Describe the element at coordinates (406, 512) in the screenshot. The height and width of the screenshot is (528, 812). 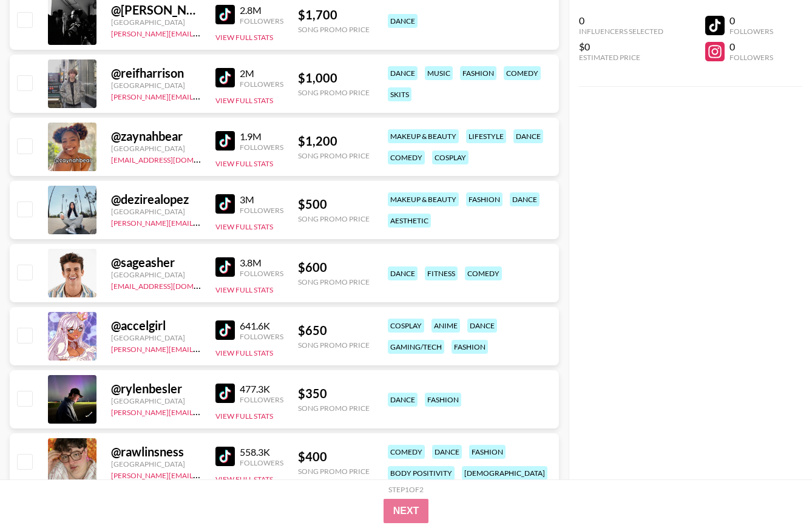
I see `button: Next` at that location.